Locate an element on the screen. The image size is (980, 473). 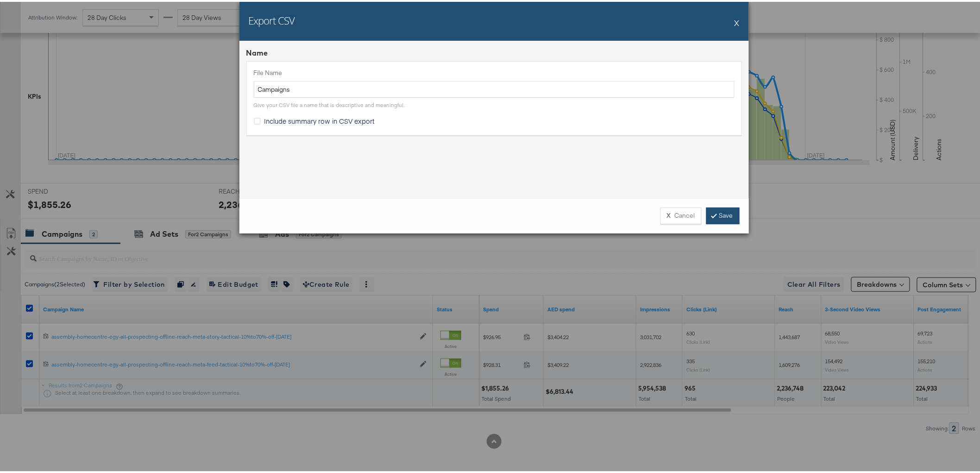
div: Give your CSV file a name that is descriptive and meaningful. is located at coordinates (329, 103).